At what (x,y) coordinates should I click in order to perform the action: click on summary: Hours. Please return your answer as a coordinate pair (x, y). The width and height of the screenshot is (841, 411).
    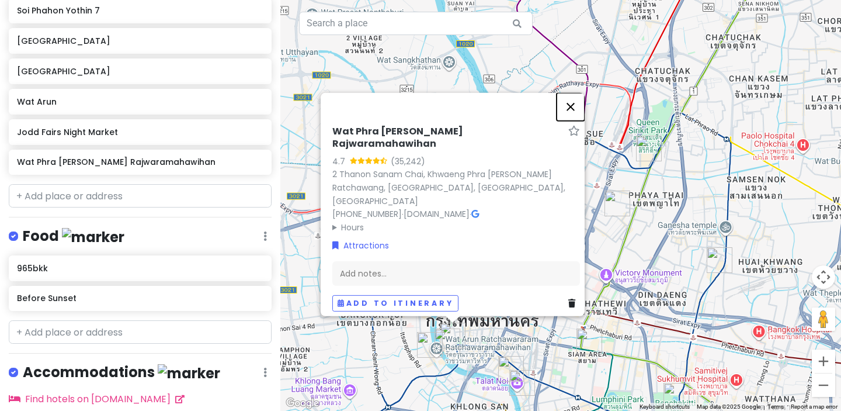
    Looking at the image, I should click on (456, 227).